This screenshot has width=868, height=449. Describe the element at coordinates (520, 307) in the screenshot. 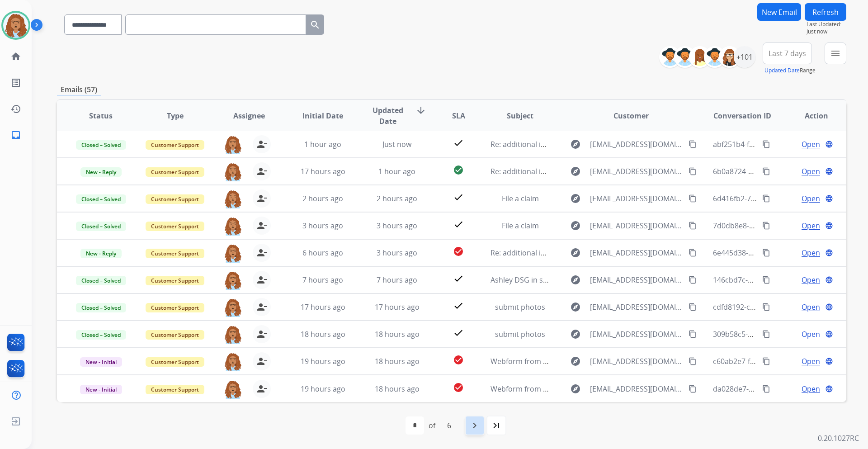

I see `span: submit photos` at that location.